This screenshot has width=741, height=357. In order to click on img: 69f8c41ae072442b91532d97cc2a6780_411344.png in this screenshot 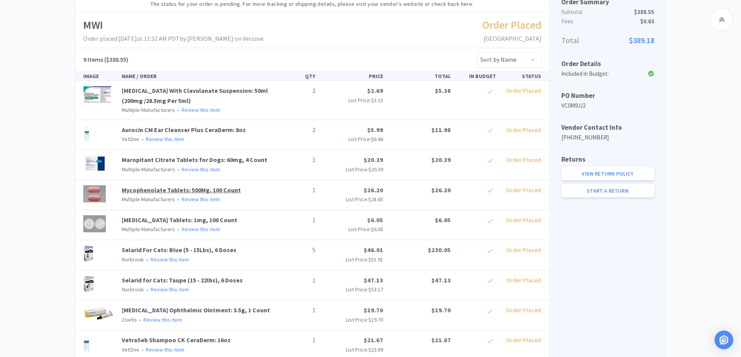, I will do `click(87, 134)`.